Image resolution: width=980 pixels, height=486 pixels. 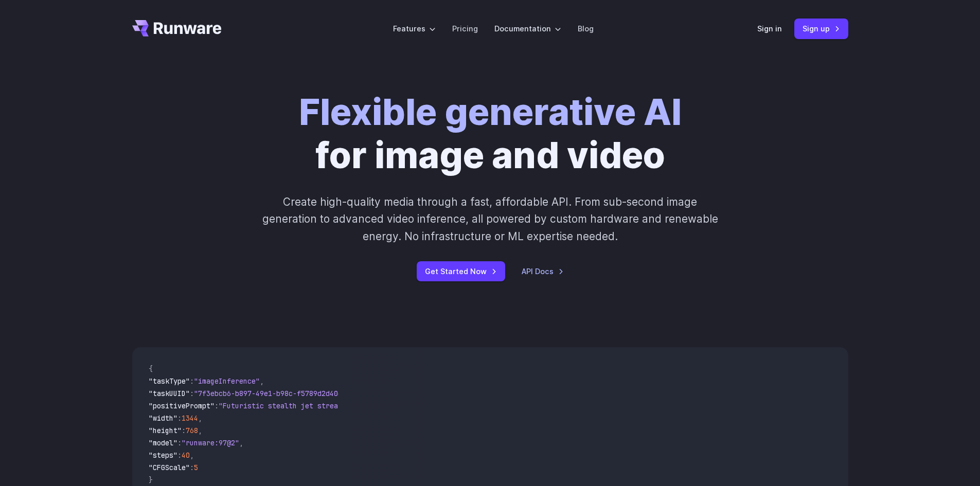 What do you see at coordinates (196, 468) in the screenshot?
I see `span: 5` at bounding box center [196, 468].